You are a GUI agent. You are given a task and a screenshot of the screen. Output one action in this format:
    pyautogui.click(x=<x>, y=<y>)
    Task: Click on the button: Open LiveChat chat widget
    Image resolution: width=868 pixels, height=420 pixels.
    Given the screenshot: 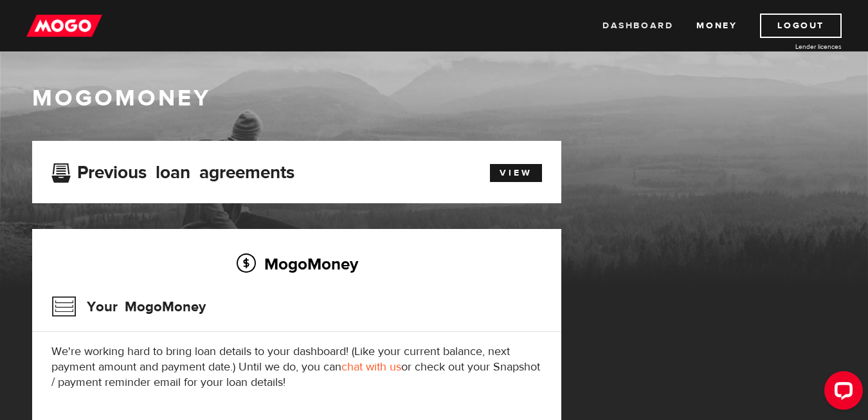 What is the action you would take?
    pyautogui.click(x=30, y=24)
    